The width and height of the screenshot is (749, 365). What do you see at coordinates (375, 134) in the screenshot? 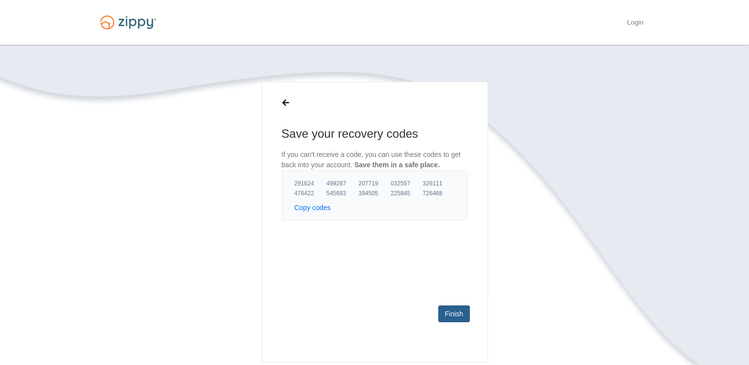
I see `h1: Save your recovery codes` at bounding box center [375, 134].